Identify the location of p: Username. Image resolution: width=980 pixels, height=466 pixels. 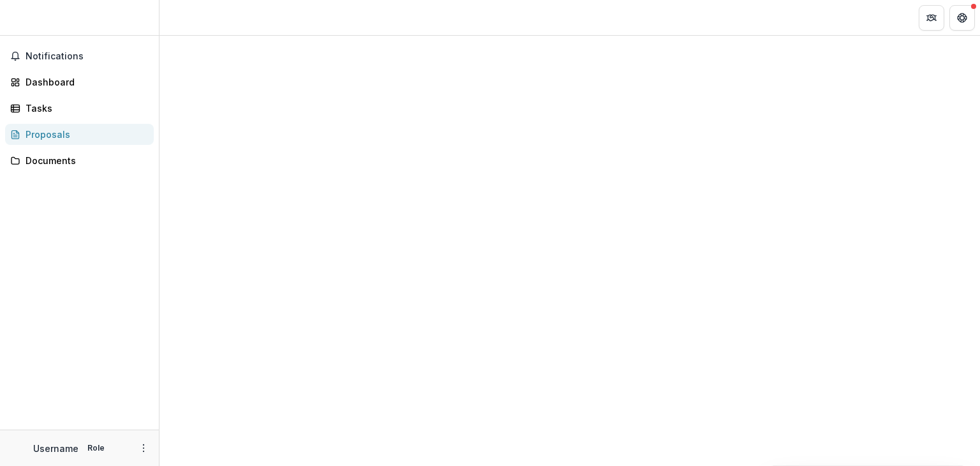
(55, 448).